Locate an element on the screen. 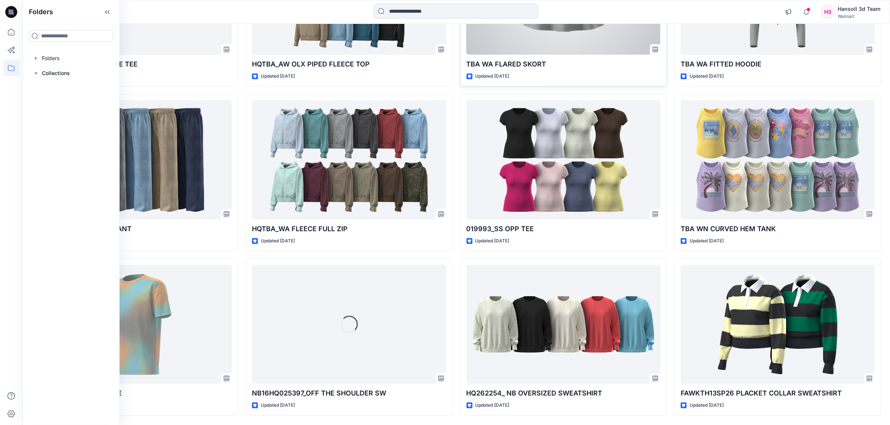 The image size is (890, 425). p: HQTBA_WA OPEN LEG PANT is located at coordinates (135, 229).